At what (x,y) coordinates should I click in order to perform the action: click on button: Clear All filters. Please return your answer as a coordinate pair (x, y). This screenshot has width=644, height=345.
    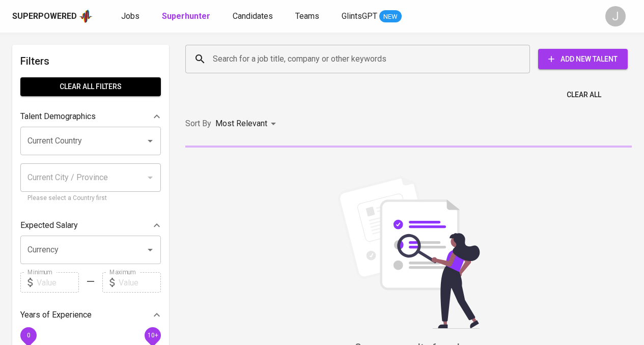
    Looking at the image, I should click on (90, 87).